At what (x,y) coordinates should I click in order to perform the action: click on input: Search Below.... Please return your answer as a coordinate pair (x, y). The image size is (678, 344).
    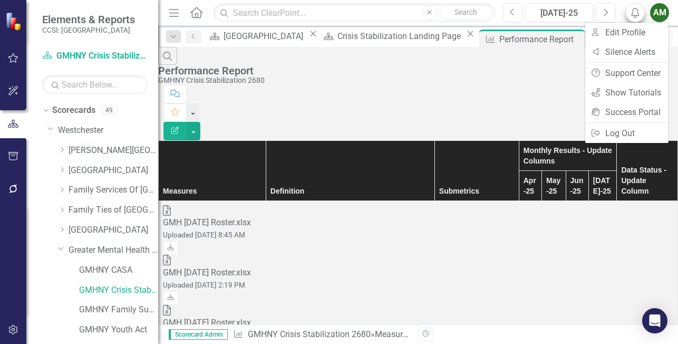
    Looking at the image, I should click on (95, 84).